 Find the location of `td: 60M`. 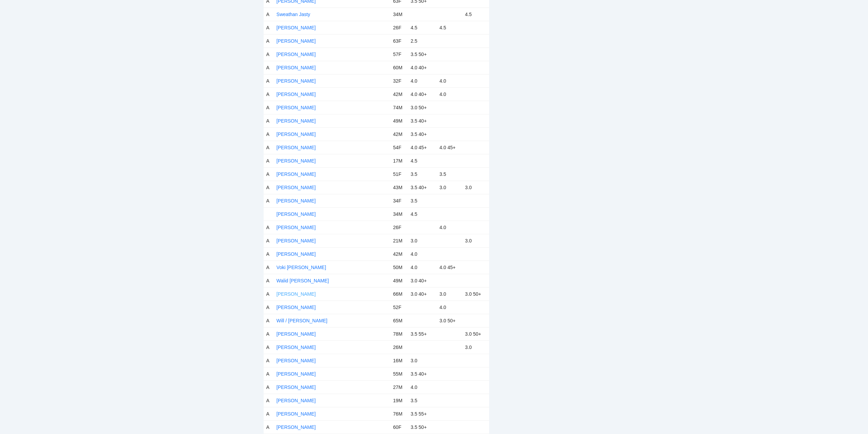

td: 60M is located at coordinates (399, 67).